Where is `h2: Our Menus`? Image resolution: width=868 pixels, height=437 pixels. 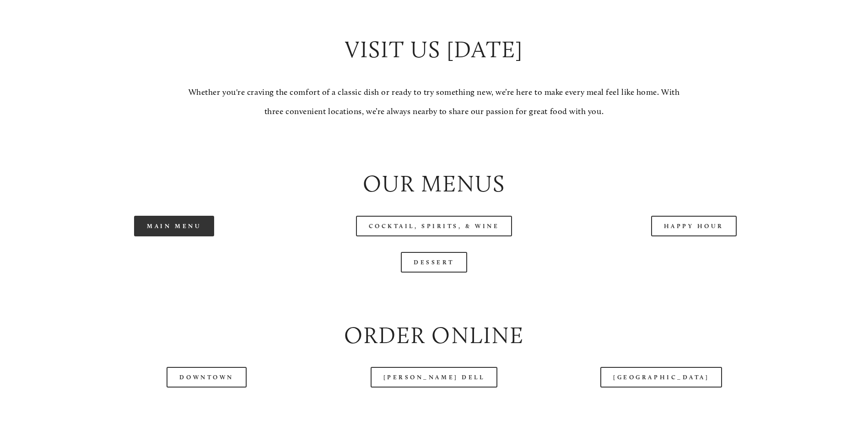 h2: Our Menus is located at coordinates (434, 183).